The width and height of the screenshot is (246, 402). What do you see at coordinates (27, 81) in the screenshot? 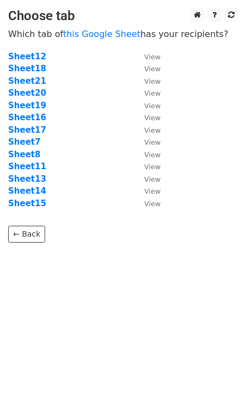
I see `a: Sheet21` at bounding box center [27, 81].